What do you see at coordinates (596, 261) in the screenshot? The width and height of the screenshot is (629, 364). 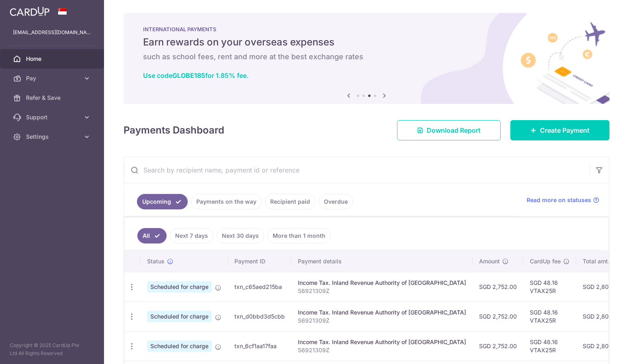 I see `span: Total amt.` at bounding box center [596, 261].